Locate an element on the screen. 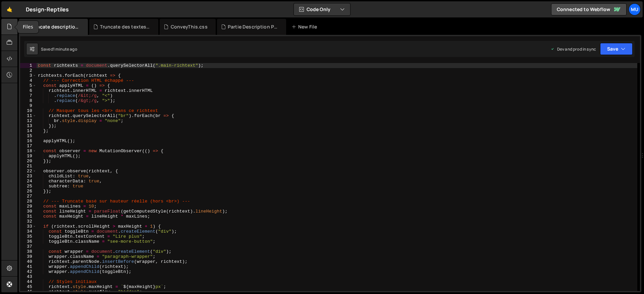  div: 43 is located at coordinates (28, 277).